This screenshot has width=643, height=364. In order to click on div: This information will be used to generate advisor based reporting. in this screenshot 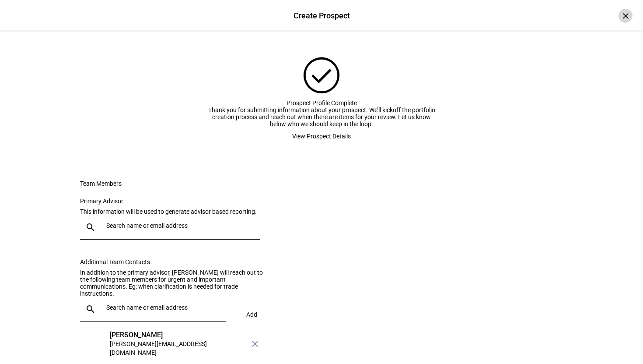, I will do `click(176, 212)`.